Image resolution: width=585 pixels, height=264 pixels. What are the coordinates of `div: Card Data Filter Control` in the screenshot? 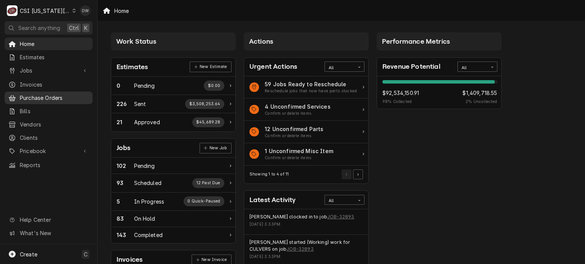 It's located at (344, 67).